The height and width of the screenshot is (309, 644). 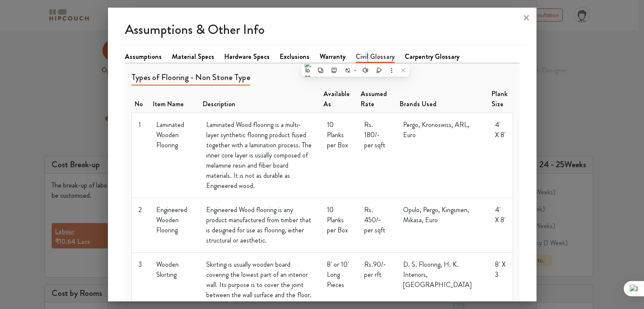 What do you see at coordinates (375, 57) in the screenshot?
I see `a: Civil Glossary` at bounding box center [375, 57].